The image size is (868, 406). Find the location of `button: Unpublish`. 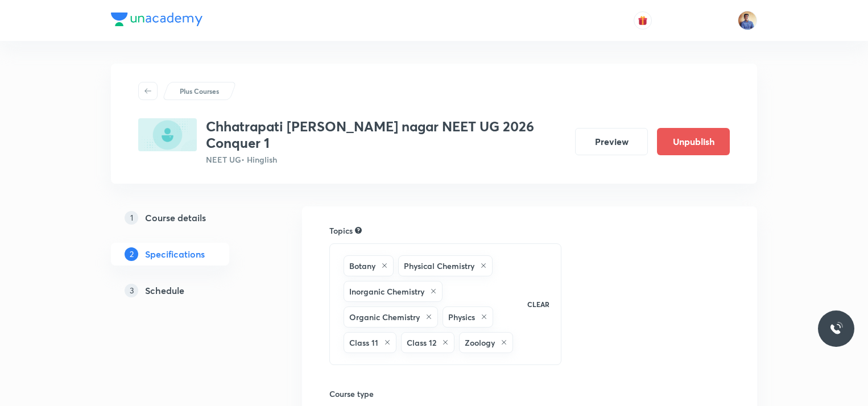

button: Unpublish is located at coordinates (693, 142).